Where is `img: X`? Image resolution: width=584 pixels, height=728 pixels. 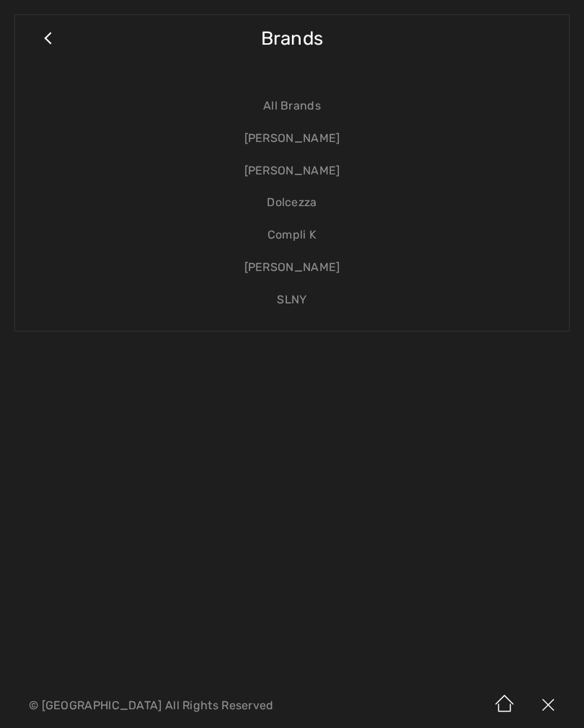 img: X is located at coordinates (548, 706).